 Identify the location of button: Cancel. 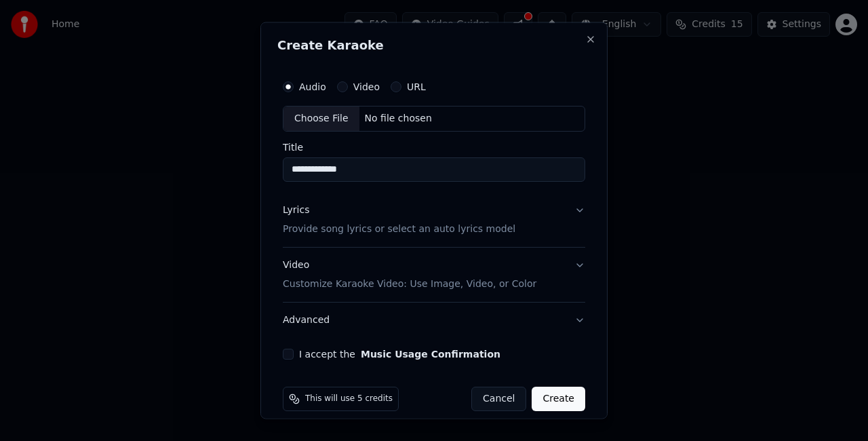
(499, 398).